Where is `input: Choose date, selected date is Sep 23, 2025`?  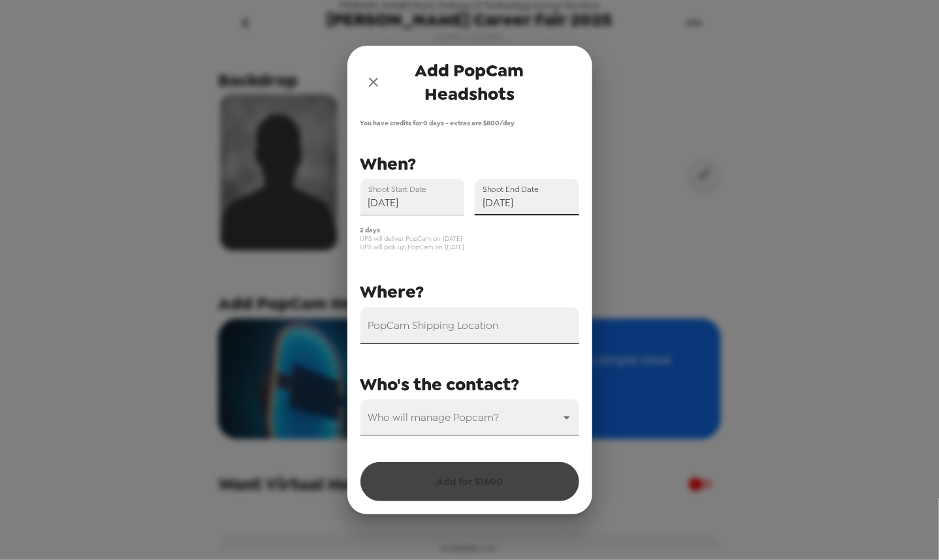
input: Choose date, selected date is Sep 23, 2025 is located at coordinates (412, 197).